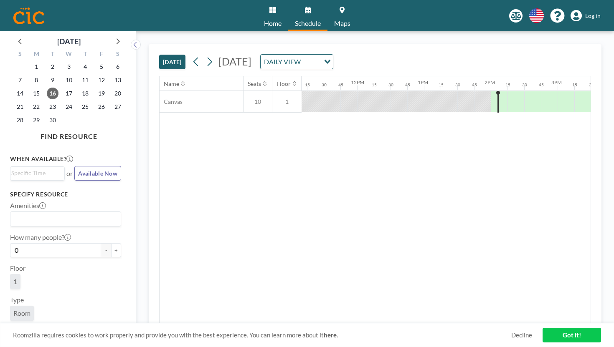 The image size is (614, 347). I want to click on a: Got it!, so click(571, 335).